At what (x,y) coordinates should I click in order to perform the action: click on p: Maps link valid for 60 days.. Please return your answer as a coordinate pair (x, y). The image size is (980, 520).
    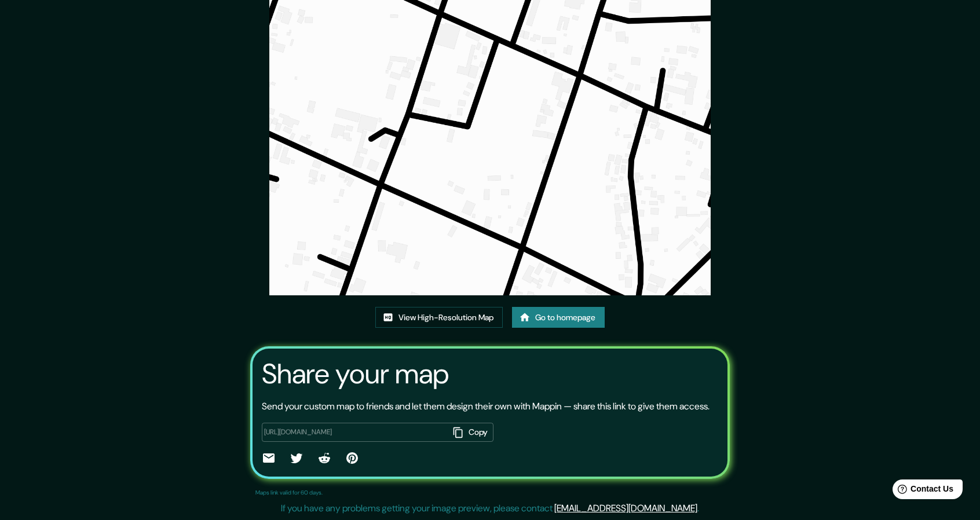
    Looking at the image, I should click on (289, 492).